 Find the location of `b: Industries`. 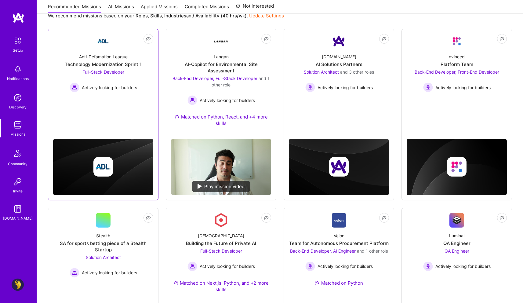

b: Industries is located at coordinates (175, 16).